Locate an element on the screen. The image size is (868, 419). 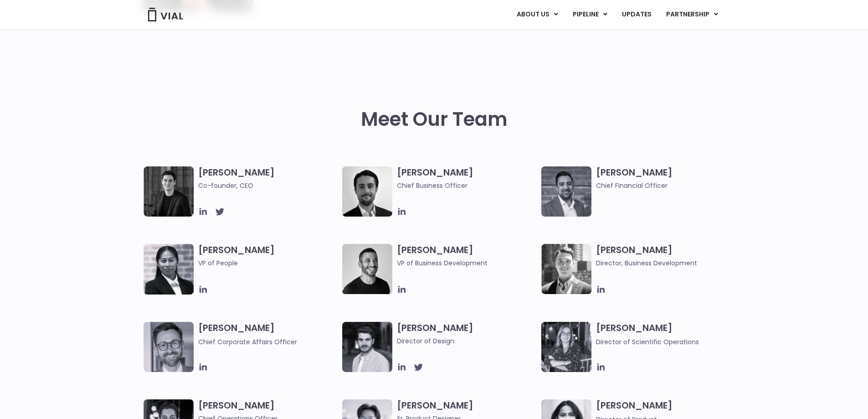
img: Headshot of smiling woman named Sarah is located at coordinates (567, 347).